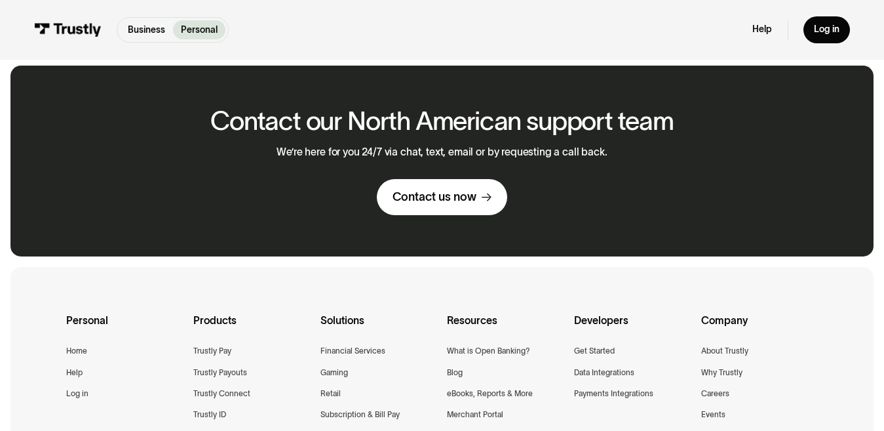 Image resolution: width=884 pixels, height=431 pixels. I want to click on a: Get Started, so click(595, 351).